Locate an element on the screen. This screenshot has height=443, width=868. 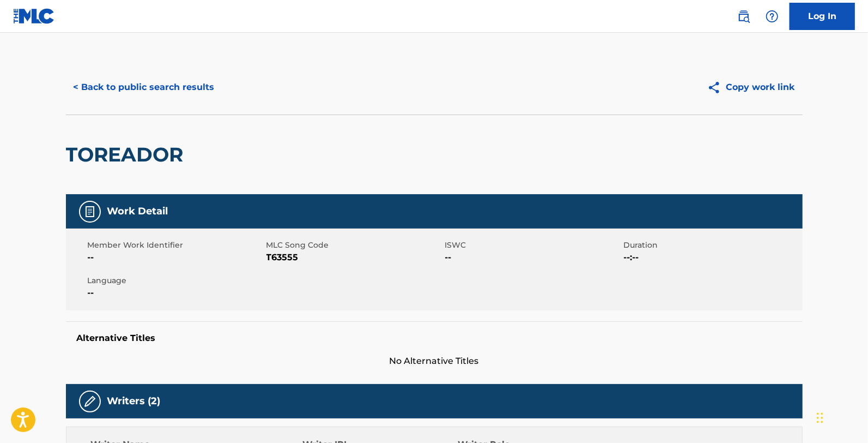
img: Work Detail is located at coordinates (90, 212).